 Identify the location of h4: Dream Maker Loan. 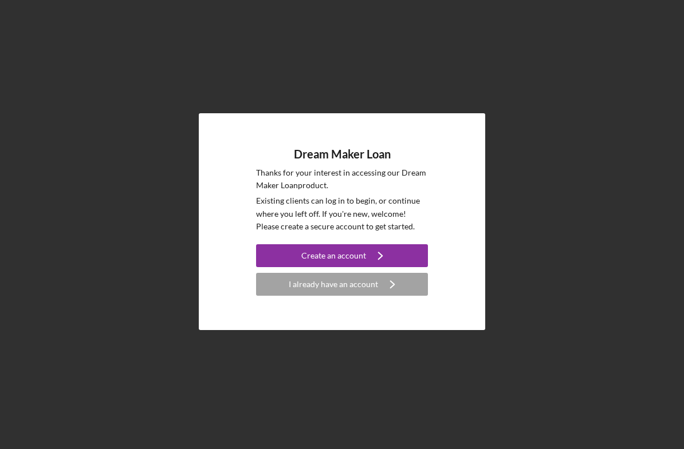
(342, 154).